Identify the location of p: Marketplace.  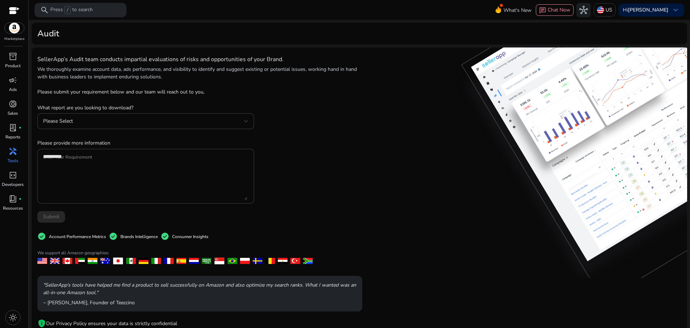
(14, 39).